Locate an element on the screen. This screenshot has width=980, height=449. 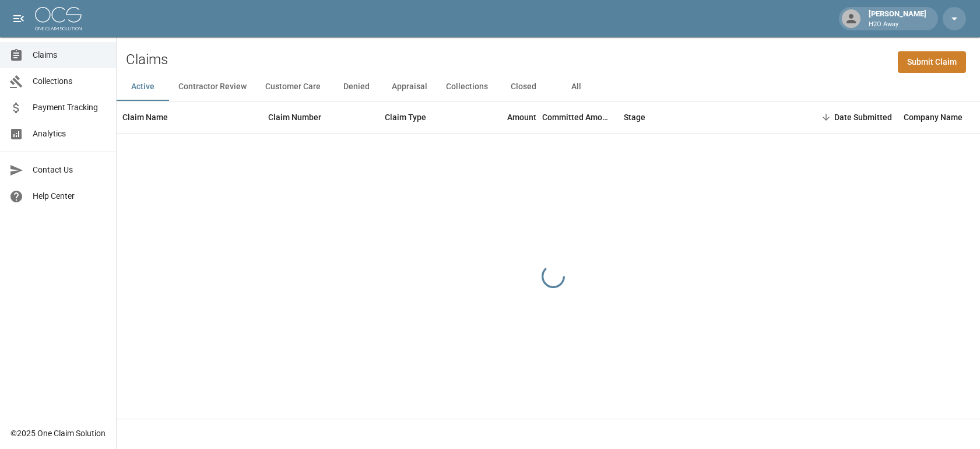
button: Collections is located at coordinates (467, 87).